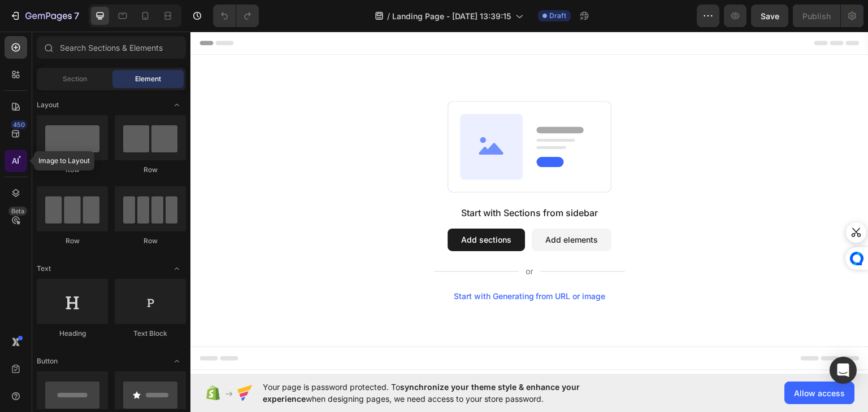  What do you see at coordinates (381, 209) in the screenshot?
I see `button: Add elements` at bounding box center [381, 209].